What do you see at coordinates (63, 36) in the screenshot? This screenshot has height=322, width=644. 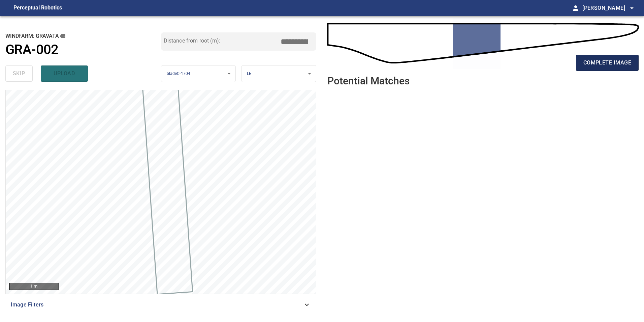 I see `button: copy message details` at bounding box center [63, 36].